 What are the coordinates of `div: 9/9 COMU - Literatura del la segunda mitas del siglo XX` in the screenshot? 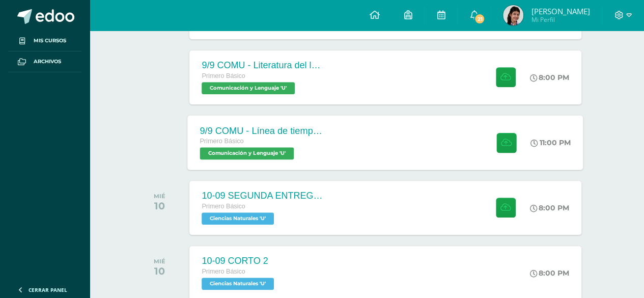 It's located at (263, 65).